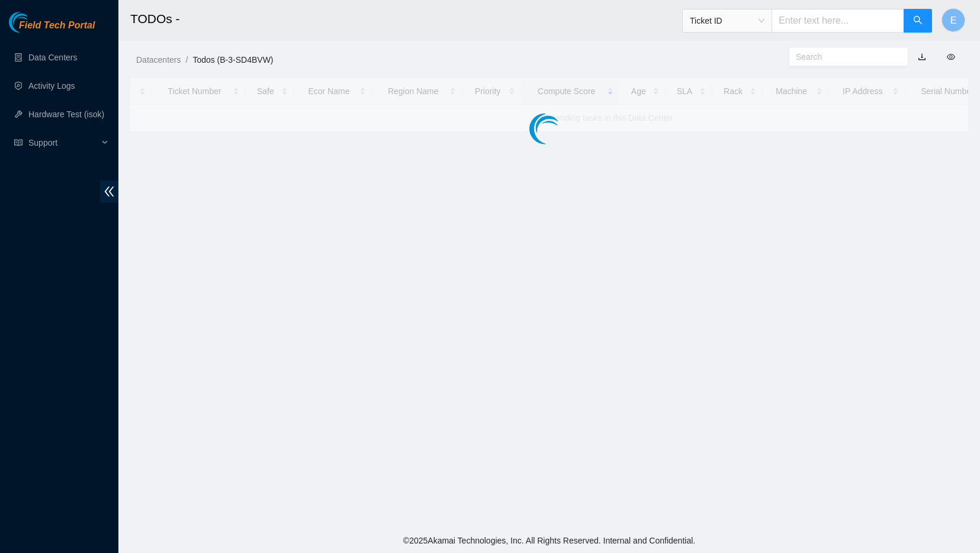  What do you see at coordinates (922, 57) in the screenshot?
I see `button: download` at bounding box center [922, 57].